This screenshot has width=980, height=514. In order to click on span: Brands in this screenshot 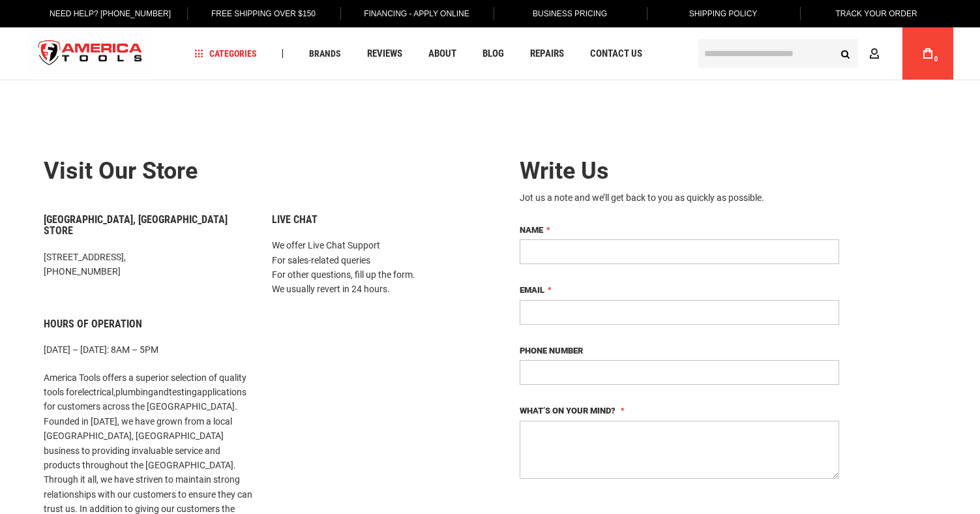, I will do `click(325, 54)`.